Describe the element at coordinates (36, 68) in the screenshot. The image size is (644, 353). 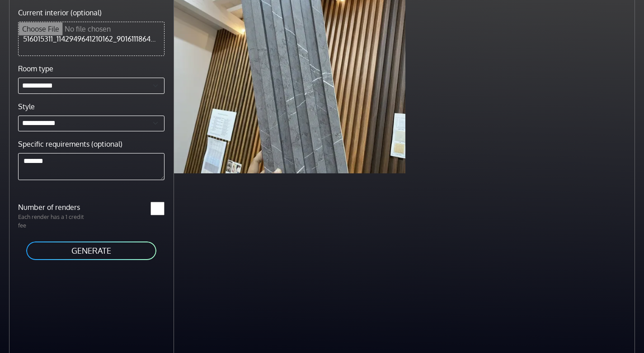
I see `label: Room type` at that location.